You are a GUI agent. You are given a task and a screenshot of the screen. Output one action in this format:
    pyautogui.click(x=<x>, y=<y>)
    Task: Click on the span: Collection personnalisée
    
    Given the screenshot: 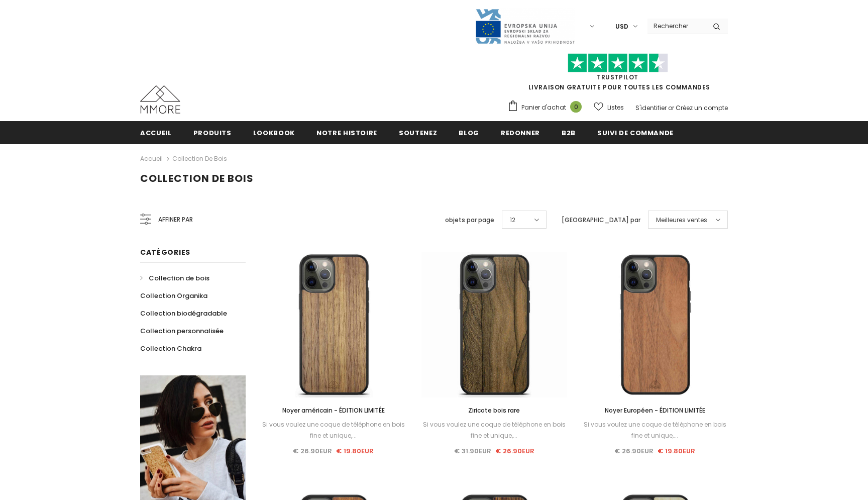 What is the action you would take?
    pyautogui.click(x=182, y=330)
    